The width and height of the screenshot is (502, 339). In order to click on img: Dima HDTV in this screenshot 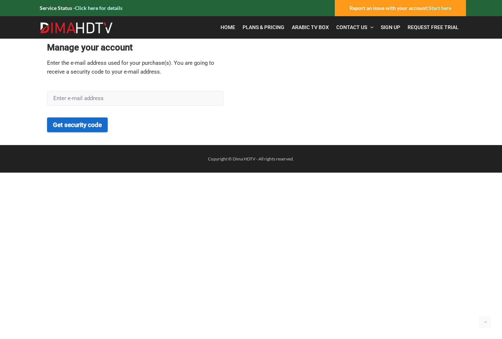, I will do `click(76, 28)`.